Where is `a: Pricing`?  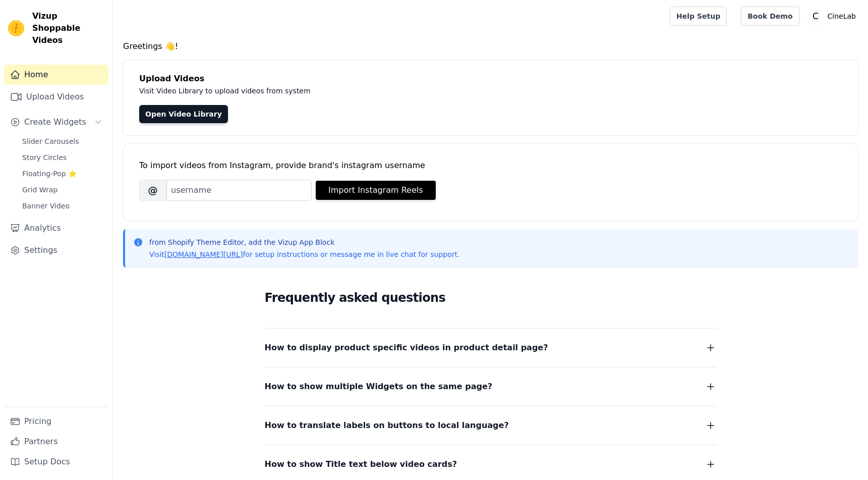 a: Pricing is located at coordinates (56, 421).